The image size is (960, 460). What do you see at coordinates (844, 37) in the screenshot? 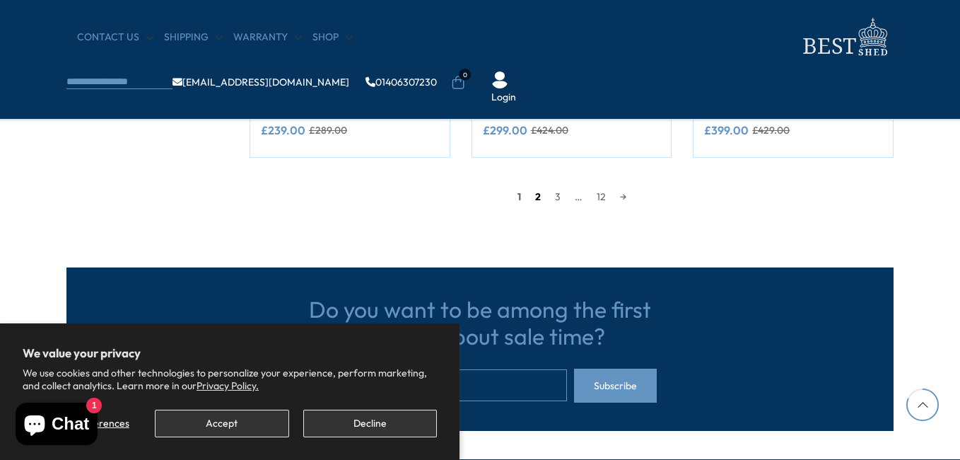
I see `img: logo` at bounding box center [844, 37].